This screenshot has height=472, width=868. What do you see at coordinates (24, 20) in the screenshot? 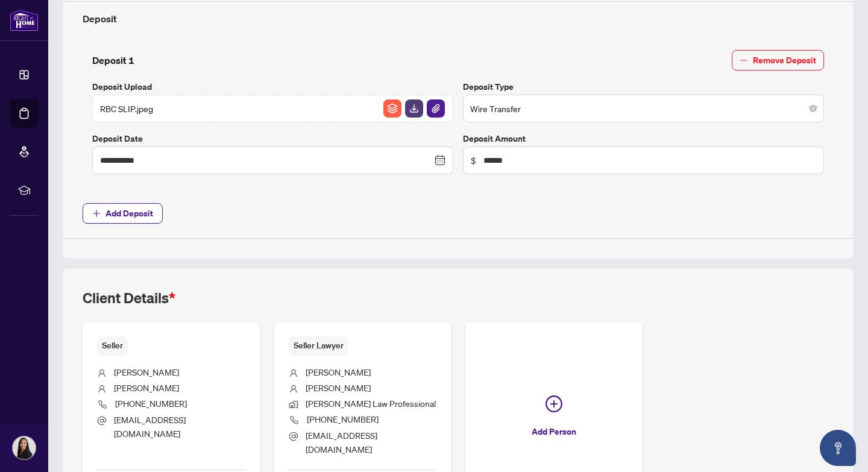
I see `img: logo` at bounding box center [24, 20].